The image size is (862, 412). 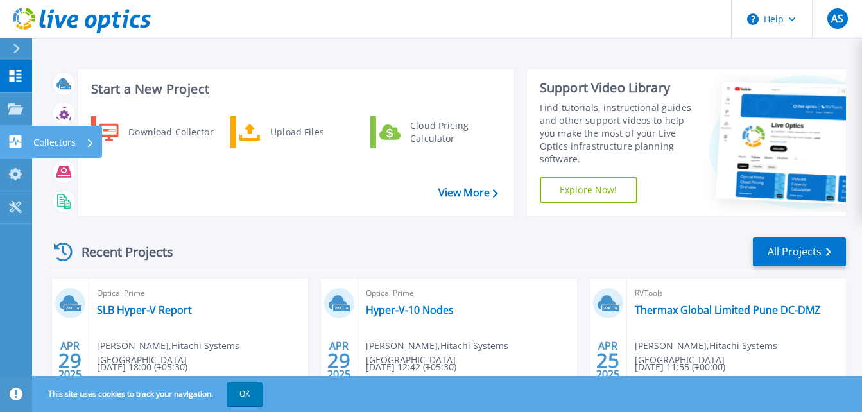 I want to click on a: Cloud Pricing Calculator, so click(x=436, y=132).